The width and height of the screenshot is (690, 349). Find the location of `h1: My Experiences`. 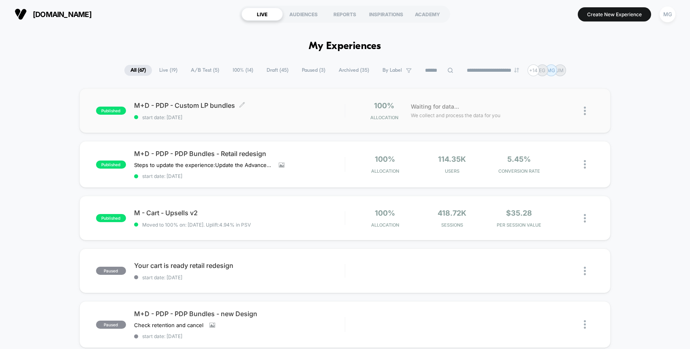

h1: My Experiences is located at coordinates (345, 46).